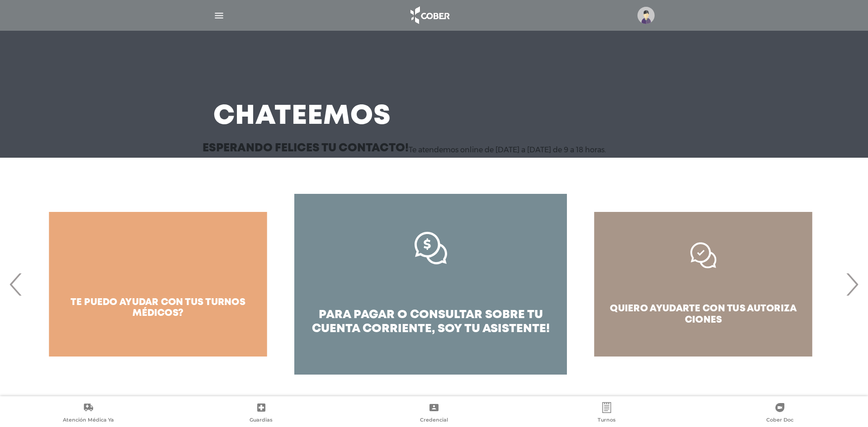 This screenshot has height=427, width=868. What do you see at coordinates (88, 421) in the screenshot?
I see `span: Atención Médica Ya` at bounding box center [88, 421].